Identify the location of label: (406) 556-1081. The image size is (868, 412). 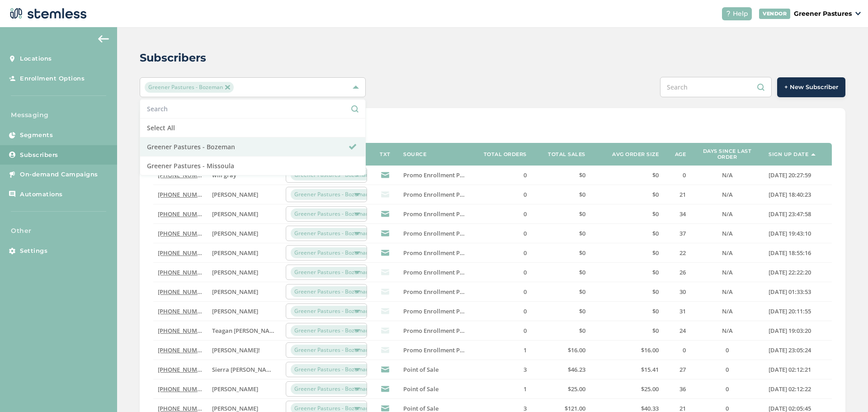
(181, 292).